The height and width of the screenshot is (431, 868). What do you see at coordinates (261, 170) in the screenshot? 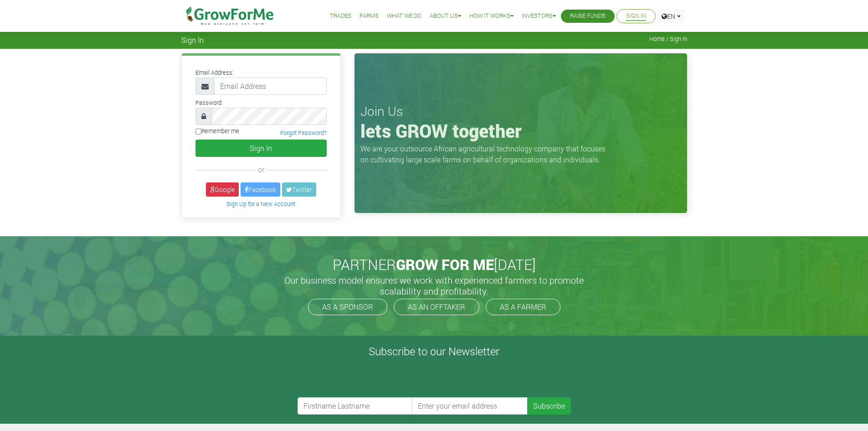
I see `div: or` at bounding box center [261, 170].